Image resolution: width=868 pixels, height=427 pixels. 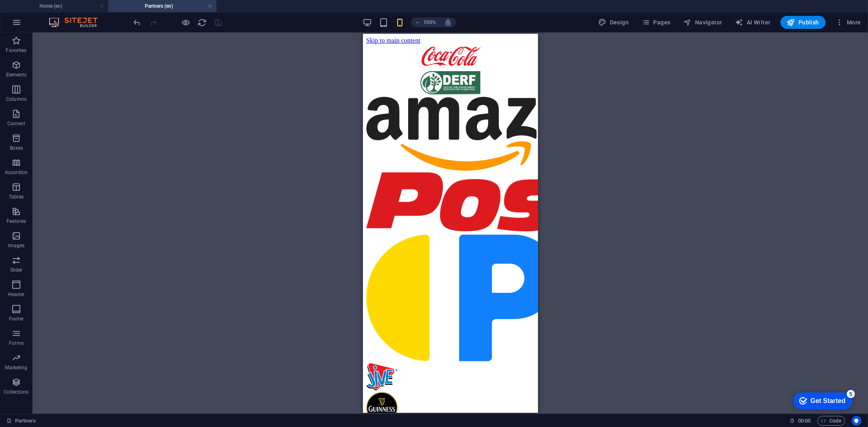 I want to click on p: Features, so click(x=16, y=221).